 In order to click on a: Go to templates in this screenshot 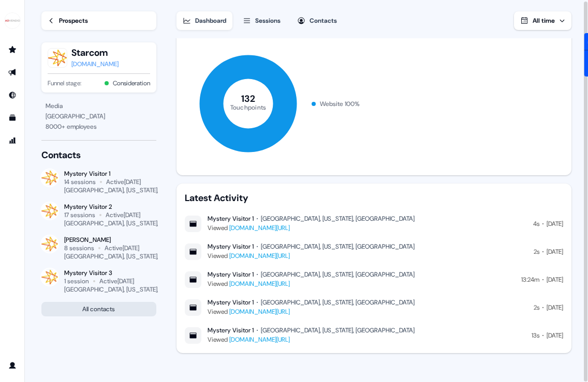, I will do `click(13, 118)`.